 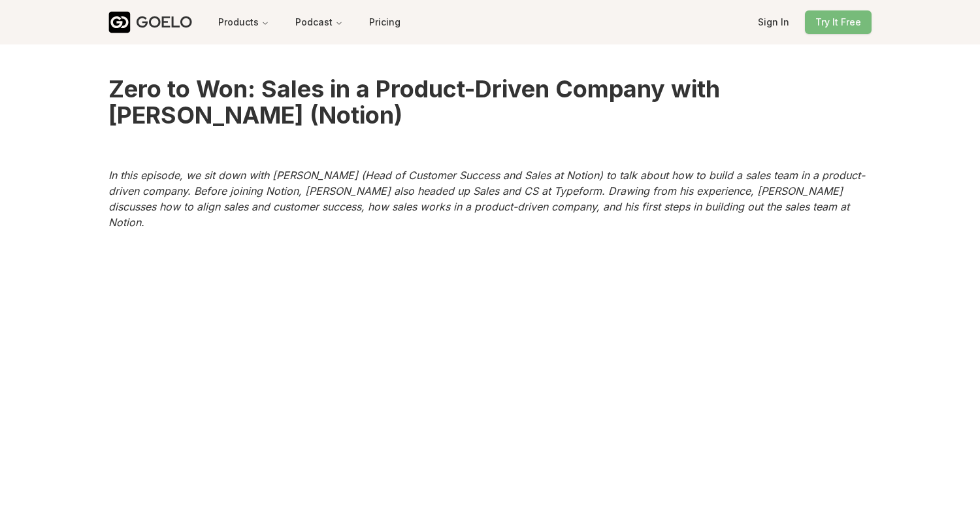 I want to click on button: Try It Free, so click(x=838, y=22).